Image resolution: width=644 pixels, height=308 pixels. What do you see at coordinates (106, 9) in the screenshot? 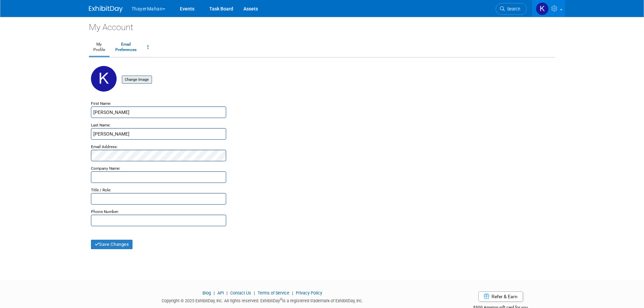
I see `img: ExhibitDay` at bounding box center [106, 9].